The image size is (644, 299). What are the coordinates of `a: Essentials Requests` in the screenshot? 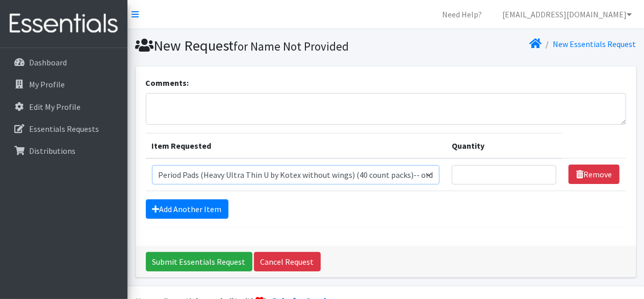 It's located at (64, 129).